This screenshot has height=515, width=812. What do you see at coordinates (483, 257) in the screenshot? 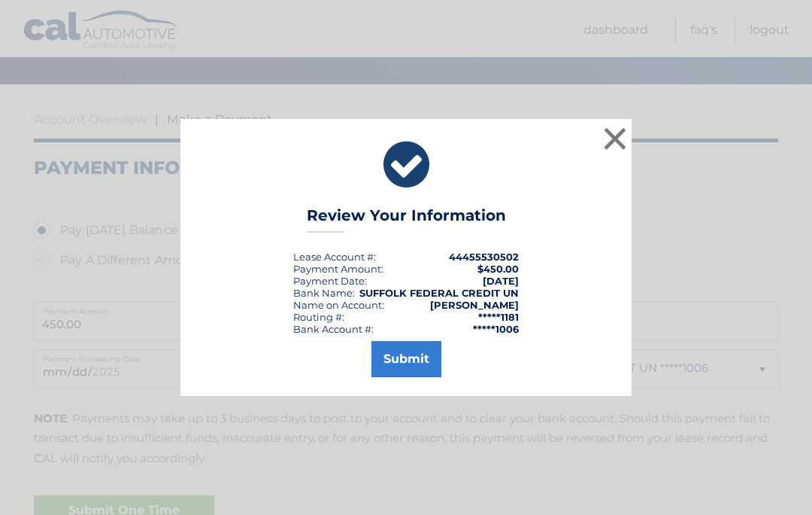
I see `strong: 44455530502` at bounding box center [483, 257].